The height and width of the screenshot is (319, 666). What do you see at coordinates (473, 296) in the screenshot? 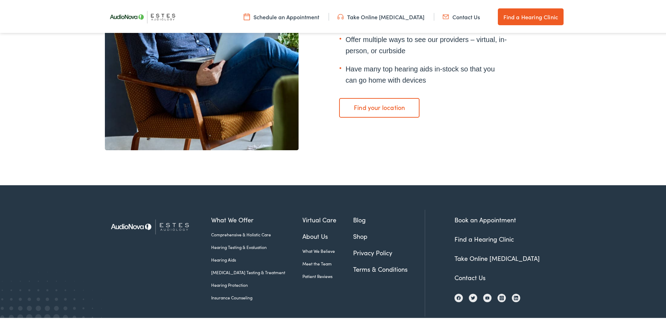
I see `img: Twitter` at bounding box center [473, 296].